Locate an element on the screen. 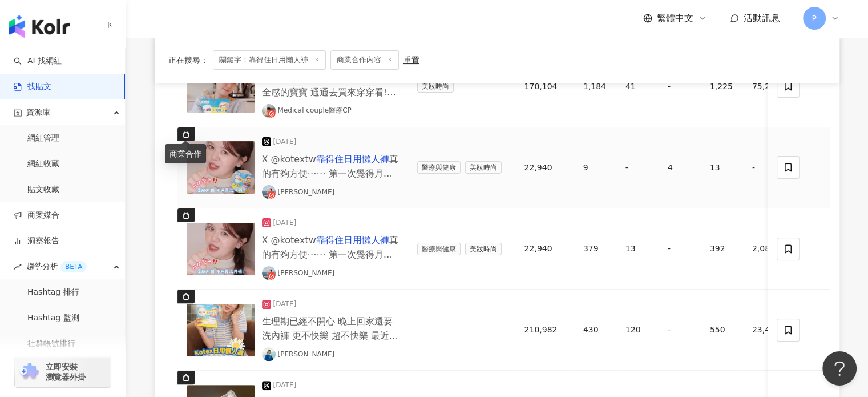 This screenshot has height=397, width=868. img: logo is located at coordinates (39, 27).